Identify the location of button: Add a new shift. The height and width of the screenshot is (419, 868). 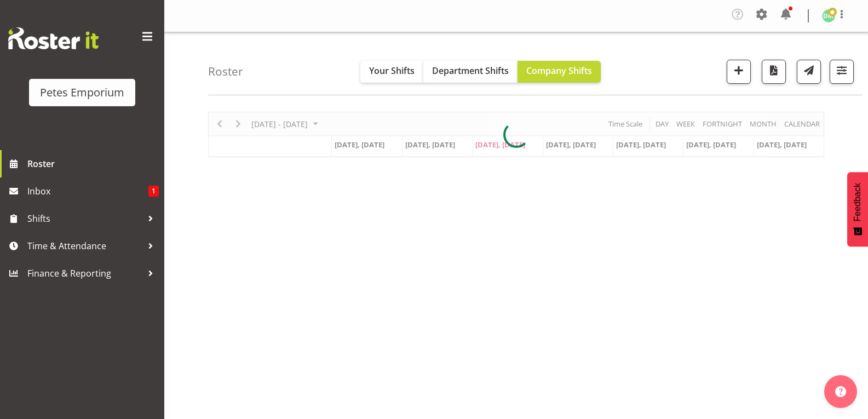
(738, 72).